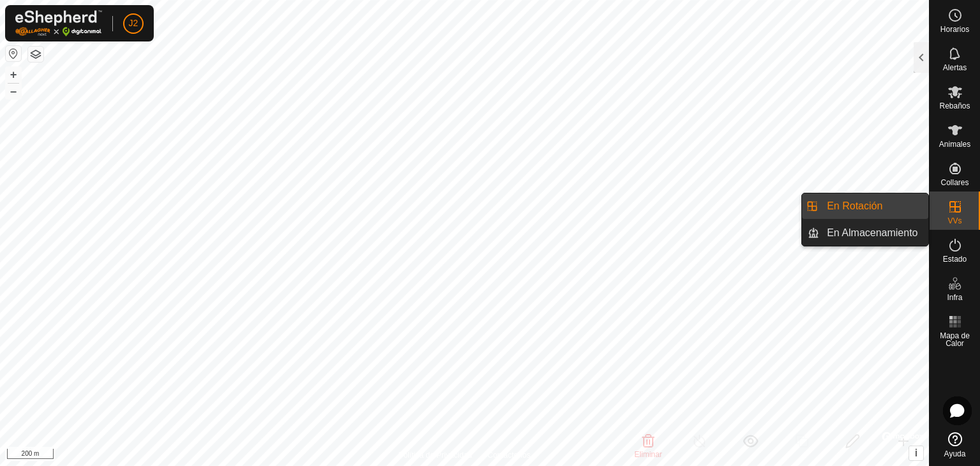 This screenshot has width=980, height=466. Describe the element at coordinates (865, 206) in the screenshot. I see `li: En Rotación` at that location.